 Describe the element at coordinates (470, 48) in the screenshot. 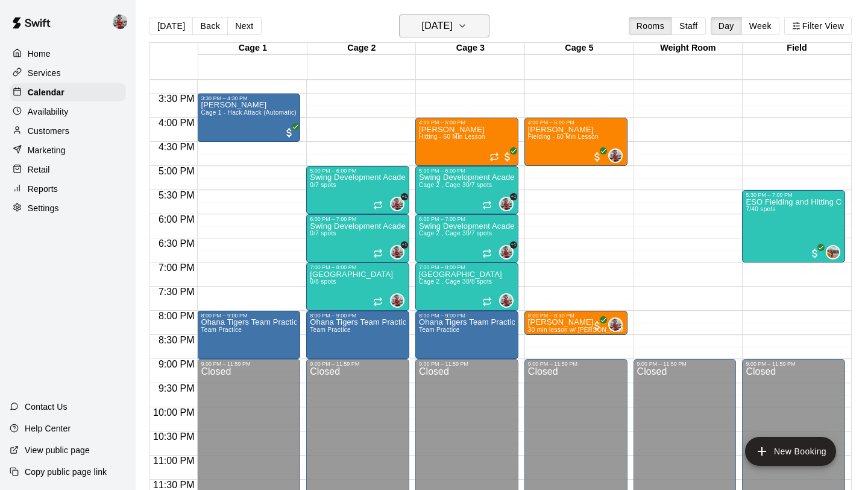

I see `div: Cage 3` at that location.